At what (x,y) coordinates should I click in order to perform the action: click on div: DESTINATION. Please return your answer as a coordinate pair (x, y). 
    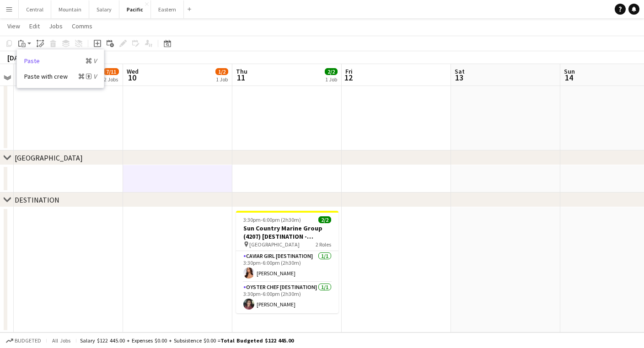
    Looking at the image, I should click on (37, 200).